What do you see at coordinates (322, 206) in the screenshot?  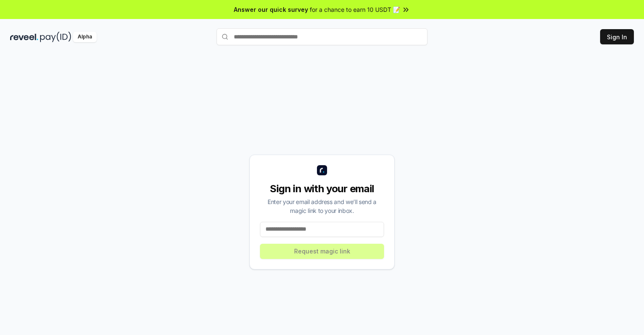 I see `div: Enter your email address and we’ll send a magic link to your inbox.` at bounding box center [322, 206].